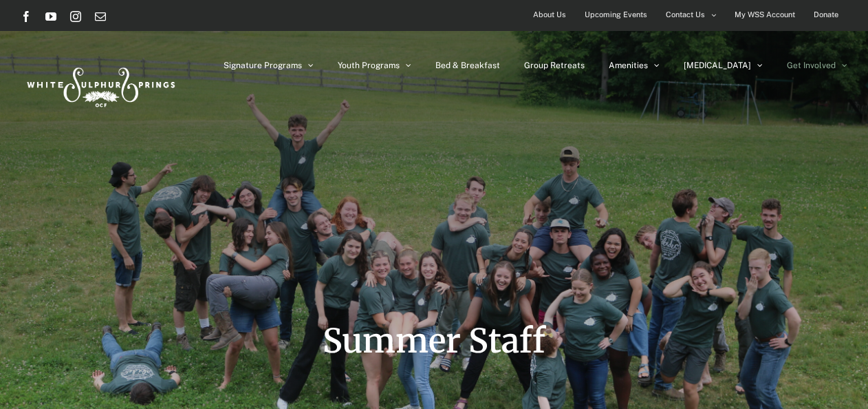 This screenshot has width=868, height=409. What do you see at coordinates (826, 14) in the screenshot?
I see `span: Donate` at bounding box center [826, 14].